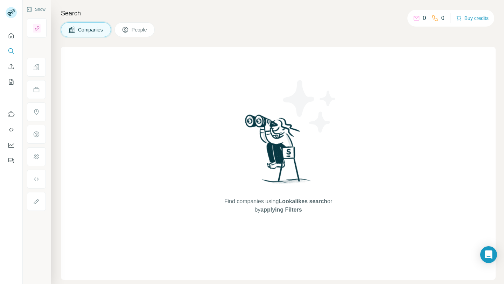  Describe the element at coordinates (310, 106) in the screenshot. I see `img: Surfe Illustration - Stars` at that location.